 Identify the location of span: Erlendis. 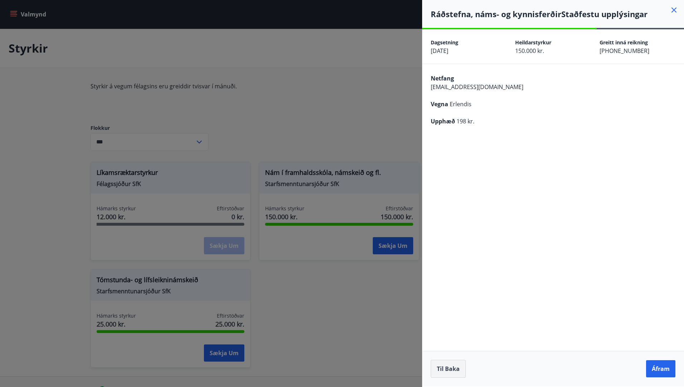
(461, 104).